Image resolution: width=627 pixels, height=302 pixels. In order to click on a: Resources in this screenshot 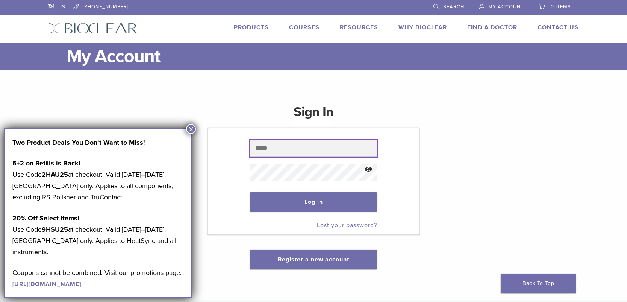, I will do `click(359, 27)`.